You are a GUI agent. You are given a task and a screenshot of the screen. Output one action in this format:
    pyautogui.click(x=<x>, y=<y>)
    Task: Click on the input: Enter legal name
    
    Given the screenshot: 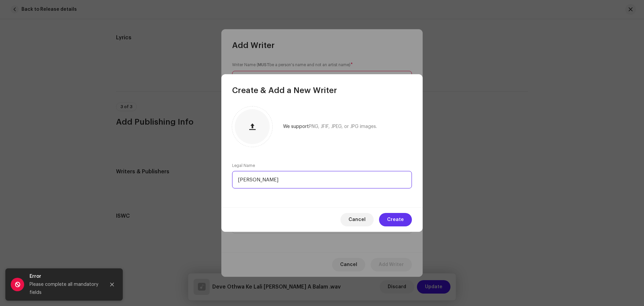 What is the action you would take?
    pyautogui.click(x=322, y=180)
    